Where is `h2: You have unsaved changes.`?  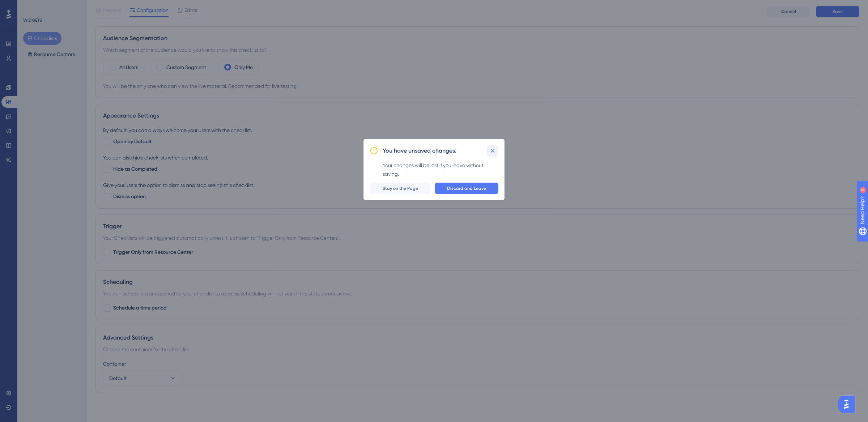
h2: You have unsaved changes. is located at coordinates (419, 151).